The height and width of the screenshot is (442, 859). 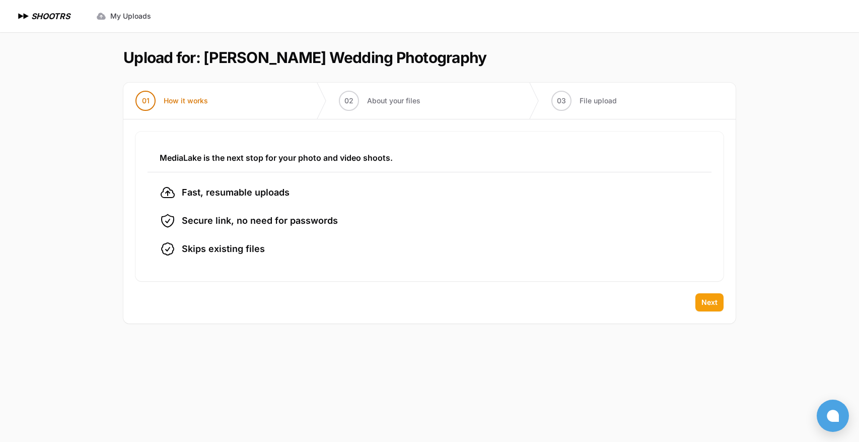 I want to click on a: My Uploads, so click(x=123, y=16).